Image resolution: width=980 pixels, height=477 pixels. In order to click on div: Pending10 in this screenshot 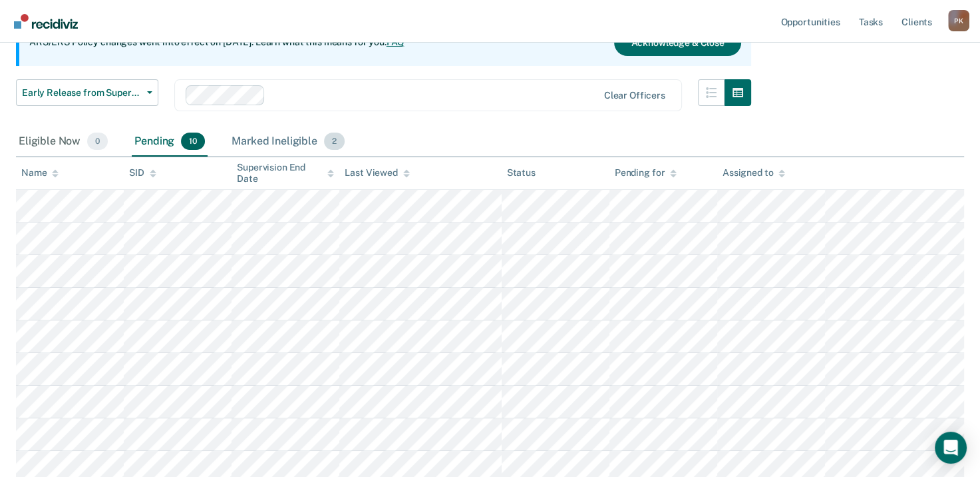, I will do `click(170, 142)`.